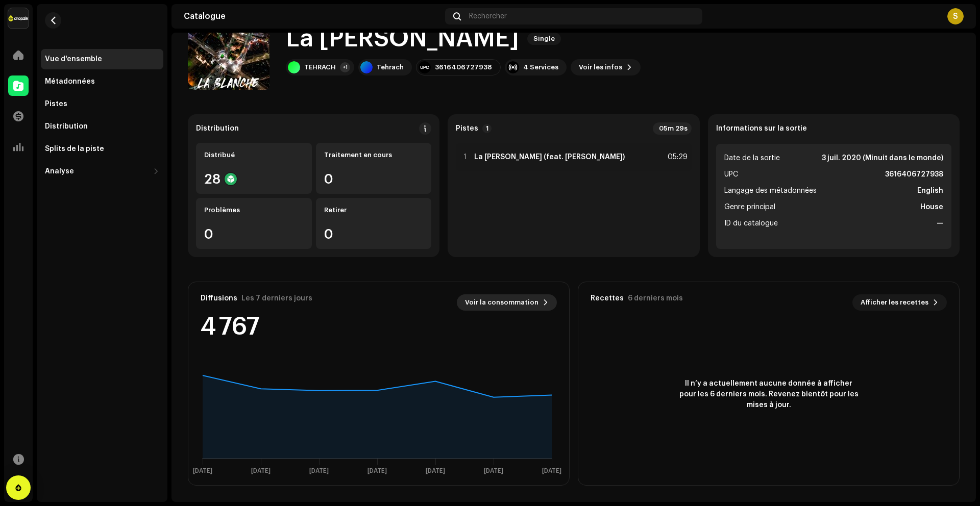  Describe the element at coordinates (19, 487) in the screenshot. I see `div: Open Intercom Messenger` at that location.